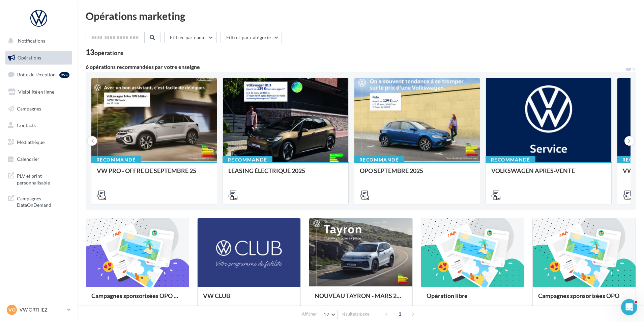 Image resolution: width=644 pixels, height=322 pixels. Describe the element at coordinates (39, 92) in the screenshot. I see `a: Visibilité en ligne` at that location.